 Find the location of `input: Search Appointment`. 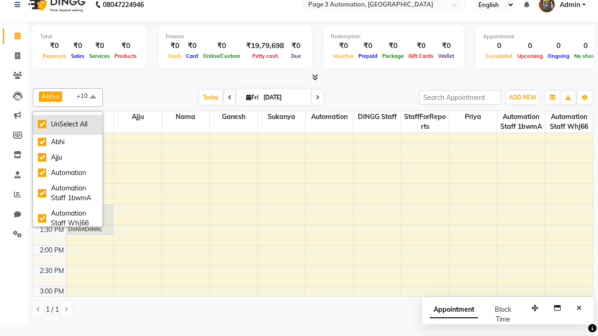

input: Search Appointment is located at coordinates (459, 97).